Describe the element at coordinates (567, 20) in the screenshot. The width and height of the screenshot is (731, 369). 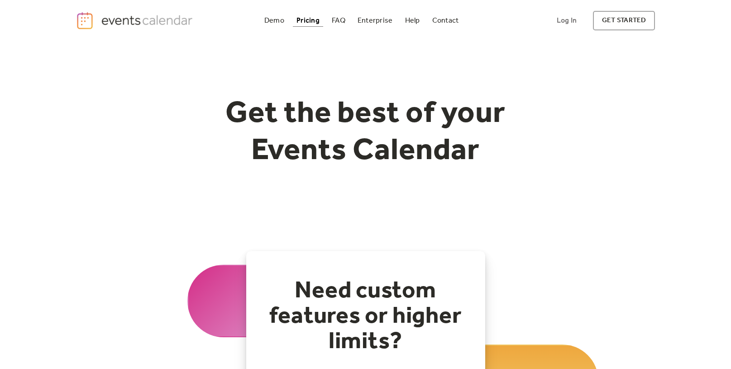
I see `a: Log In` at that location.